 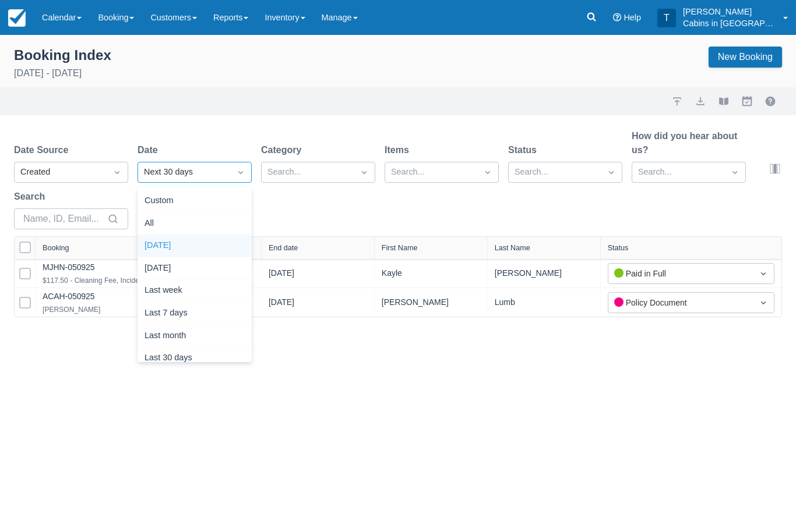 I want to click on div: First Name, so click(x=400, y=248).